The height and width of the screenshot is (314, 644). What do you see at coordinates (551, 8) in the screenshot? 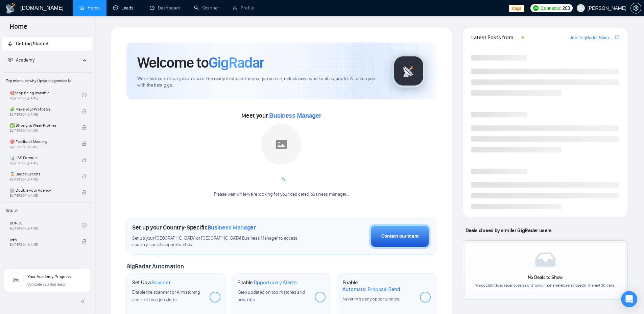
I see `span: Connects:` at bounding box center [551, 8].